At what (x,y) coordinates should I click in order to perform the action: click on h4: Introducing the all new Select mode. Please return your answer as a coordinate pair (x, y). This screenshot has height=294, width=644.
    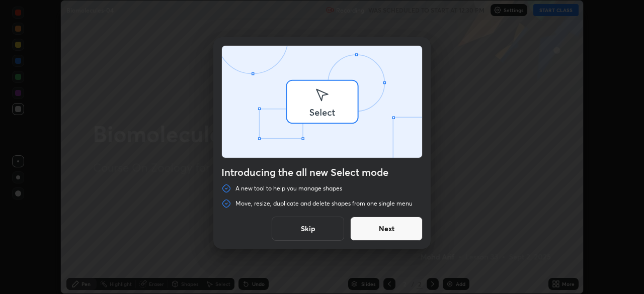
    Looking at the image, I should click on (322, 172).